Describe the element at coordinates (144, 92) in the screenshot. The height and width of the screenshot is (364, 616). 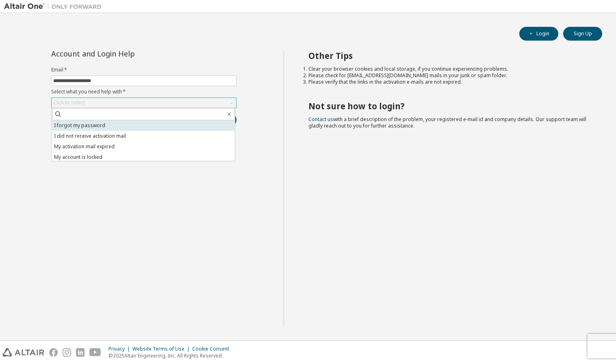
I see `label: Select what you need help with` at that location.